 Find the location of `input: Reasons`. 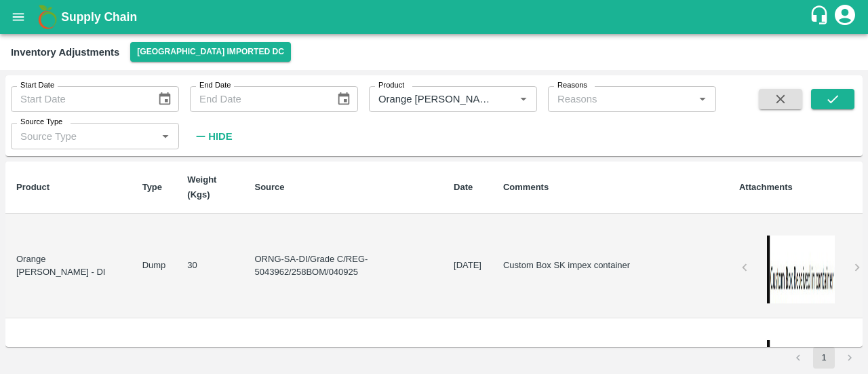

input: Reasons is located at coordinates (612, 99).